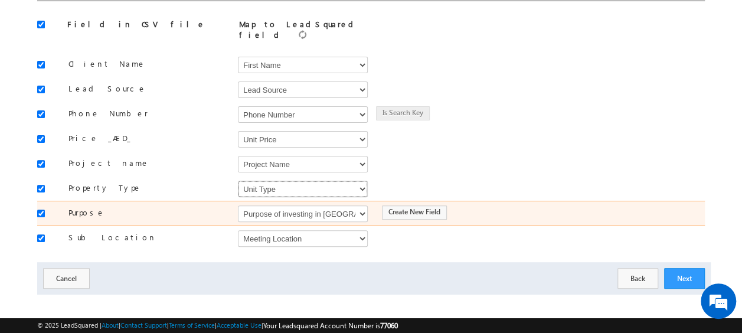 This screenshot has width=742, height=333. Describe the element at coordinates (389, 325) in the screenshot. I see `span: 77060` at that location.